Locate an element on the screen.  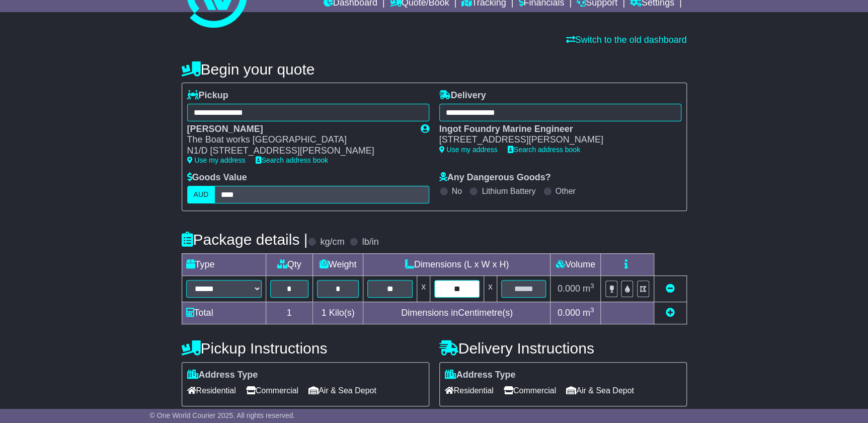
h4: Delivery Instructions is located at coordinates (563, 348).